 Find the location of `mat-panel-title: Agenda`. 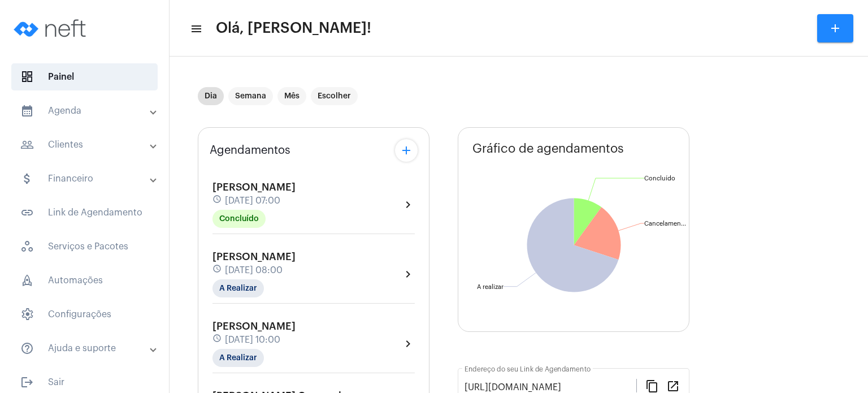

mat-panel-title: Agenda is located at coordinates (85, 111).